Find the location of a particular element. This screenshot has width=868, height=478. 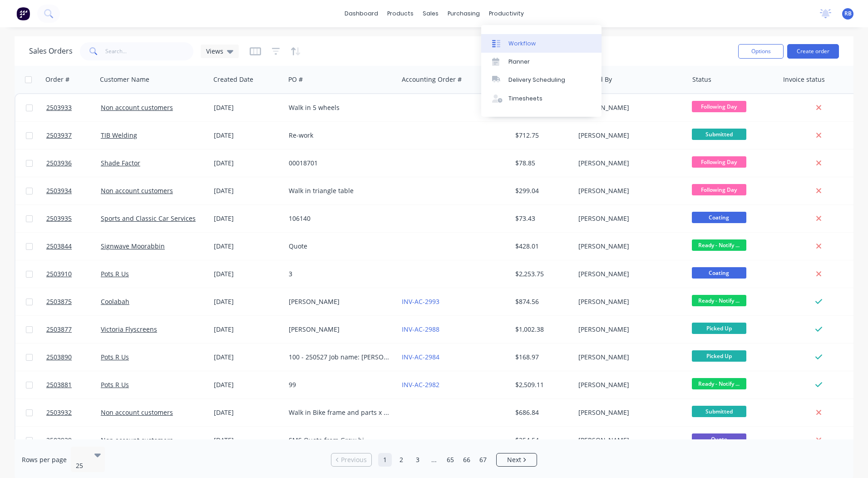

span: Next is located at coordinates (514, 460).